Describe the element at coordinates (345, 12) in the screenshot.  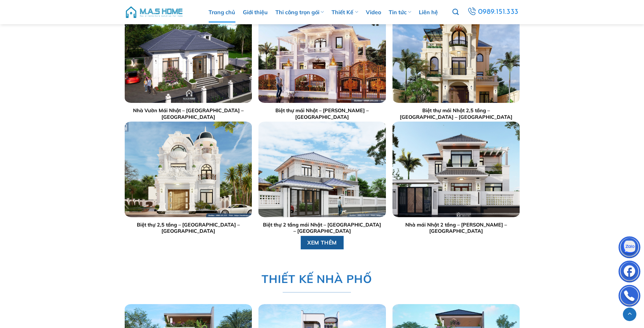
I see `a: Thiết Kế` at that location.